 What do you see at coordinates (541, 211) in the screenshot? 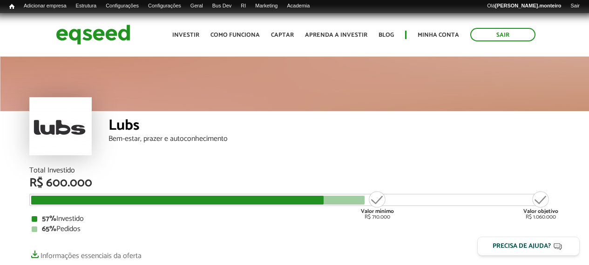
I see `strong: Valor objetivo` at bounding box center [541, 211].